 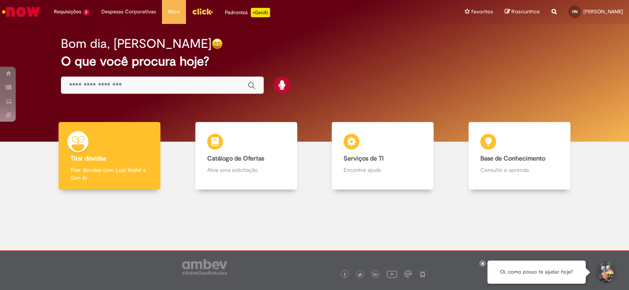 I want to click on b: Tirar dúvidas, so click(x=88, y=159).